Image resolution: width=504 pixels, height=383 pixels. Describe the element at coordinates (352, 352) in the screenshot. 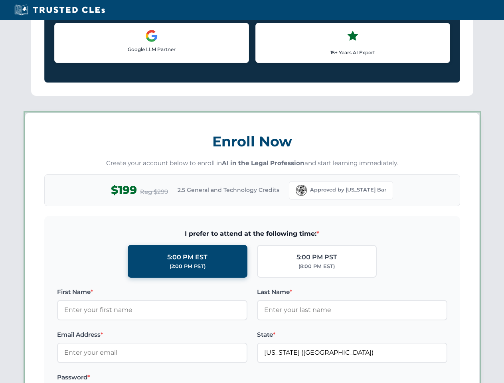

I see `input: Florida (FL)` at that location.